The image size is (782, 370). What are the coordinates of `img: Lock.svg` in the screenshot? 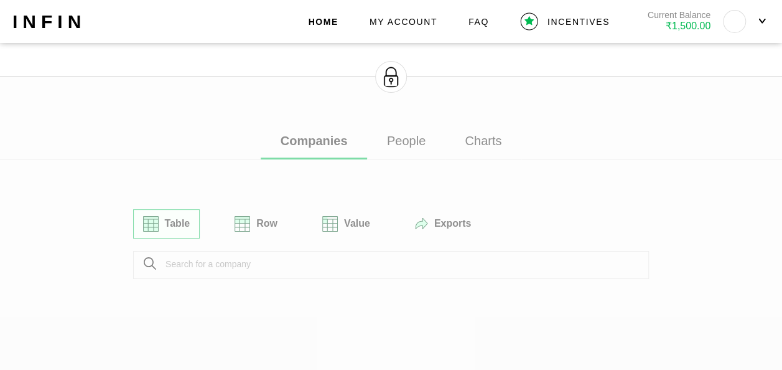 It's located at (391, 77).